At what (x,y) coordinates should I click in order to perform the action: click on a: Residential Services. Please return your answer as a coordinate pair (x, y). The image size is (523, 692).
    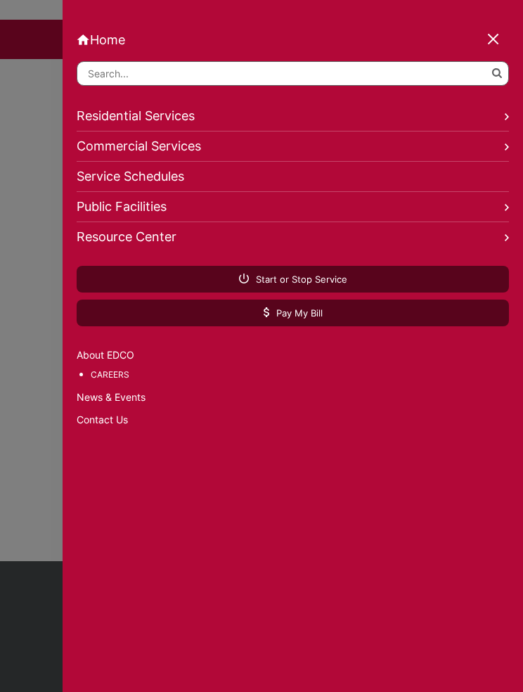
    Looking at the image, I should click on (292, 116).